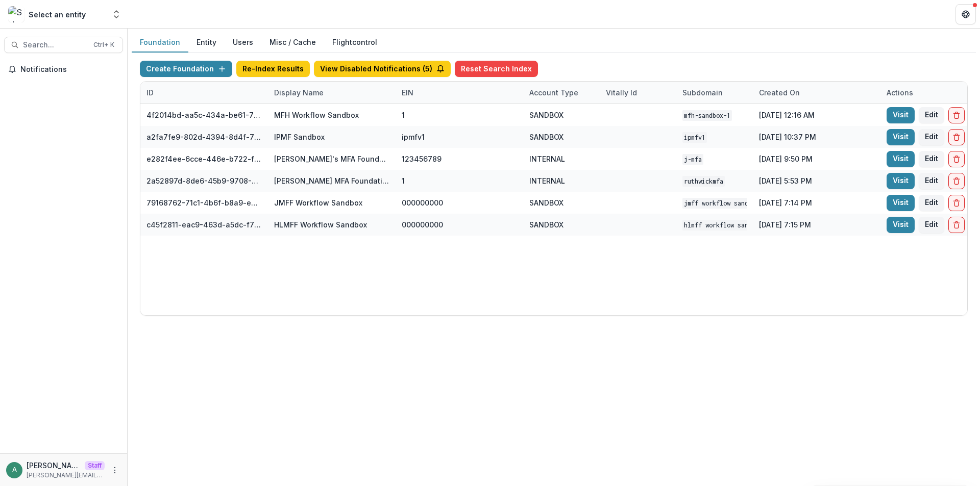  What do you see at coordinates (694, 138) in the screenshot?
I see `code: ipmfv1` at bounding box center [694, 138].